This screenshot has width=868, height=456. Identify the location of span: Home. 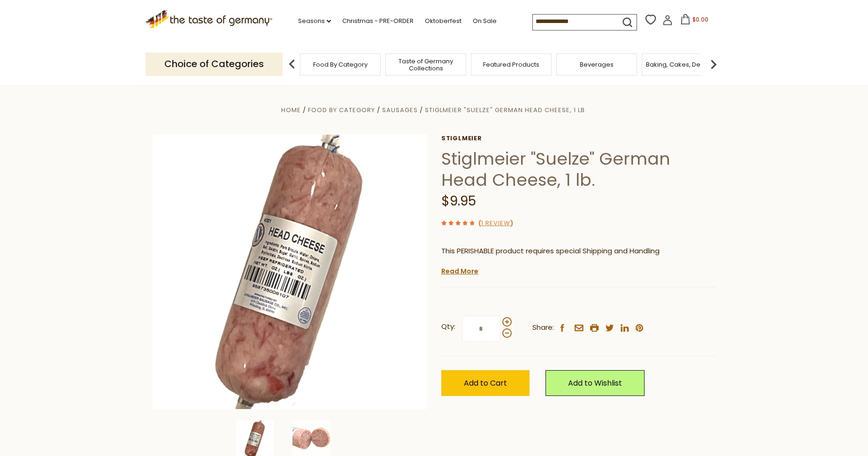
(291, 110).